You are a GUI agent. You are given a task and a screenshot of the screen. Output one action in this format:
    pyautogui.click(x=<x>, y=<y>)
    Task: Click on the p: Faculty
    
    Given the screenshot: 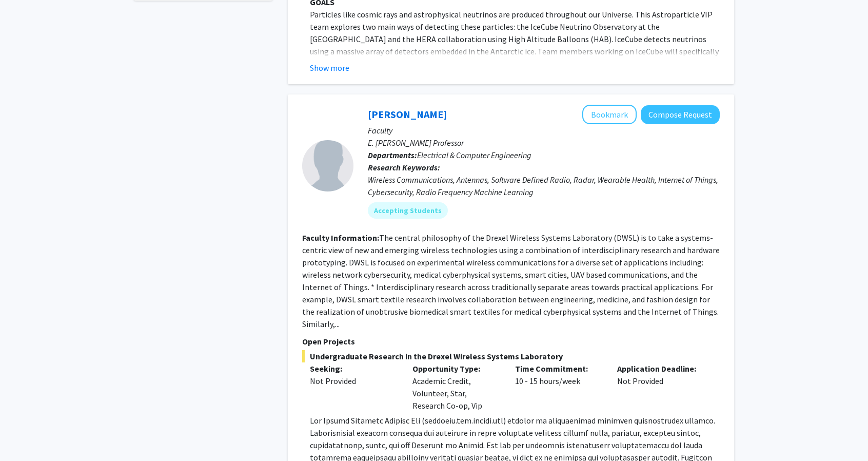 What is the action you would take?
    pyautogui.click(x=543, y=131)
    